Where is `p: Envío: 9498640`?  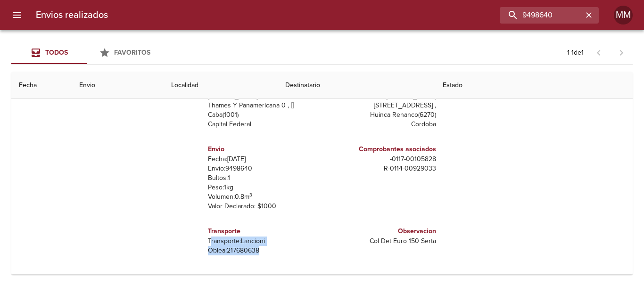
p: Envío: 9498640 is located at coordinates (263, 169).